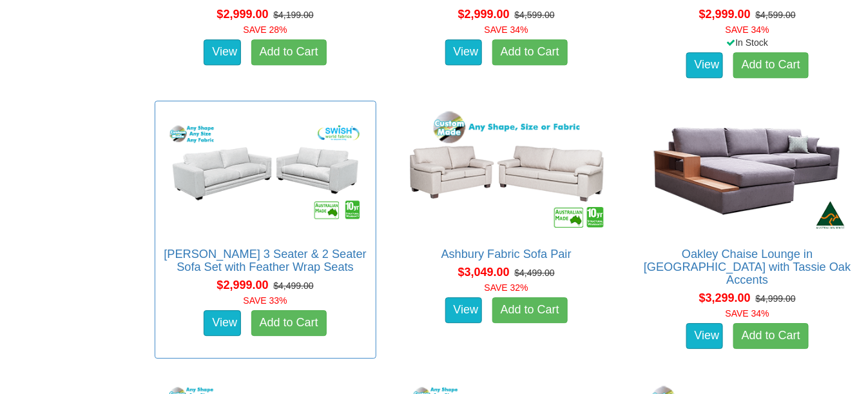 This screenshot has width=868, height=394. I want to click on del: $4,999.00, so click(776, 299).